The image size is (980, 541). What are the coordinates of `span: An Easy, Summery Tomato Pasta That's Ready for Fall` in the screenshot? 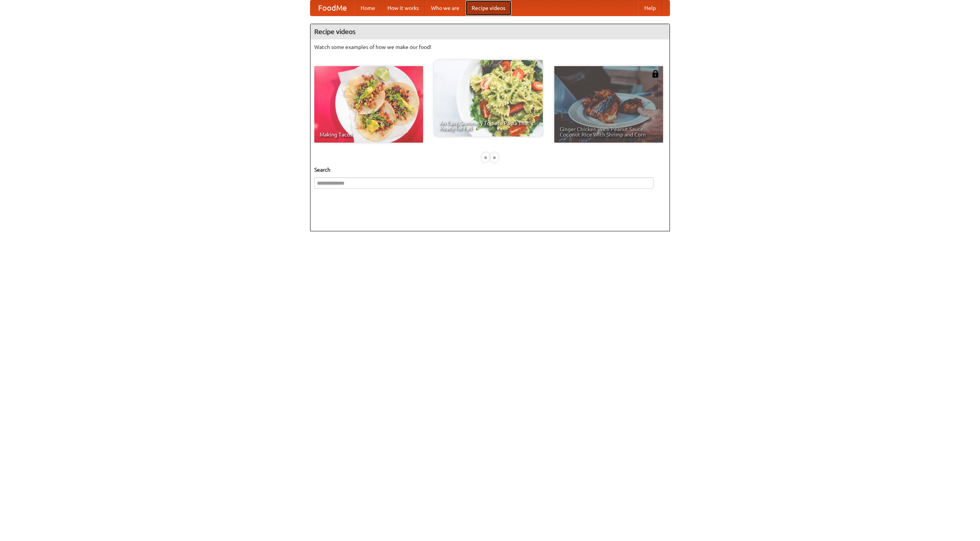 It's located at (488, 126).